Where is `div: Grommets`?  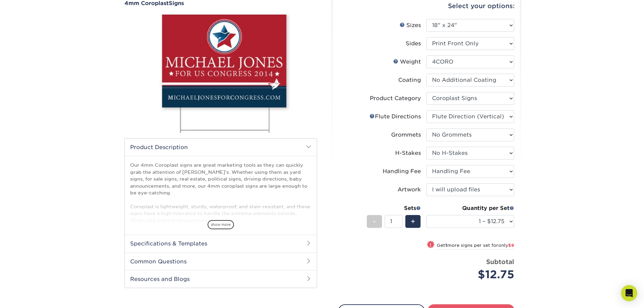
div: Grommets is located at coordinates (406, 135).